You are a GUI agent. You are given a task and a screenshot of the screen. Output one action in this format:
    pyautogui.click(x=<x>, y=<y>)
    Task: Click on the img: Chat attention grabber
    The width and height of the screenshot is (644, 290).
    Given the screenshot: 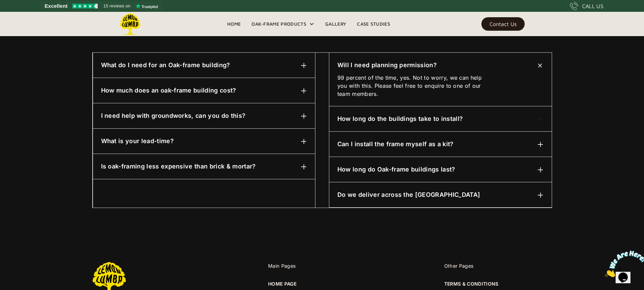 What is the action you would take?
    pyautogui.click(x=24, y=16)
    